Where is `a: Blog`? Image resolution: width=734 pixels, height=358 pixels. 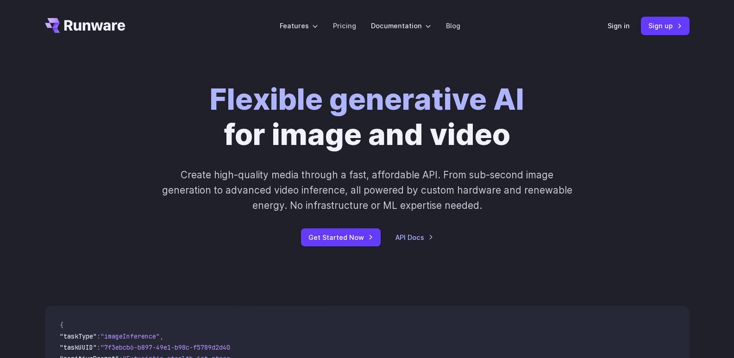 a: Blog is located at coordinates (453, 25).